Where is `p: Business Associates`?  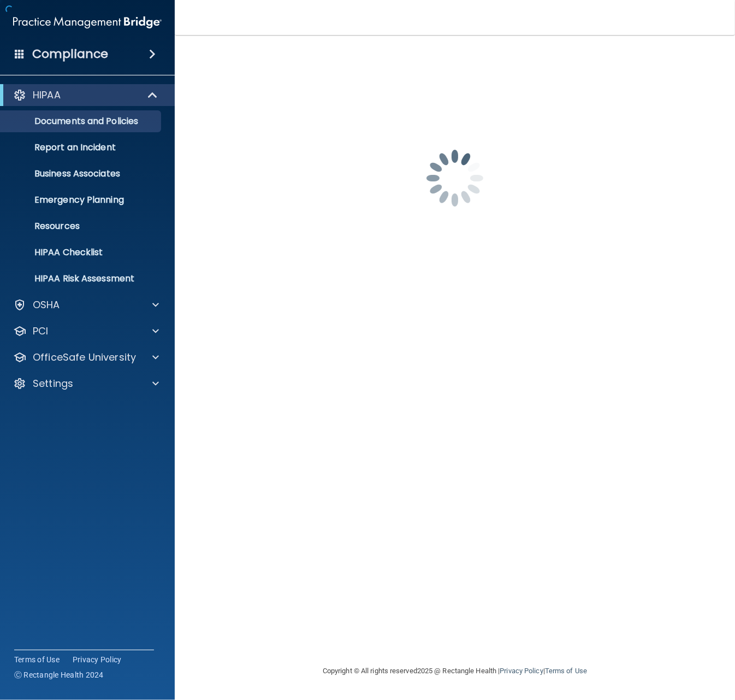
p: Business Associates is located at coordinates (81, 173).